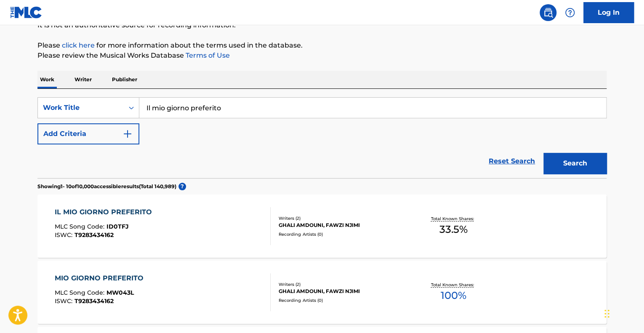 The width and height of the screenshot is (644, 333). I want to click on p: Publisher, so click(124, 80).